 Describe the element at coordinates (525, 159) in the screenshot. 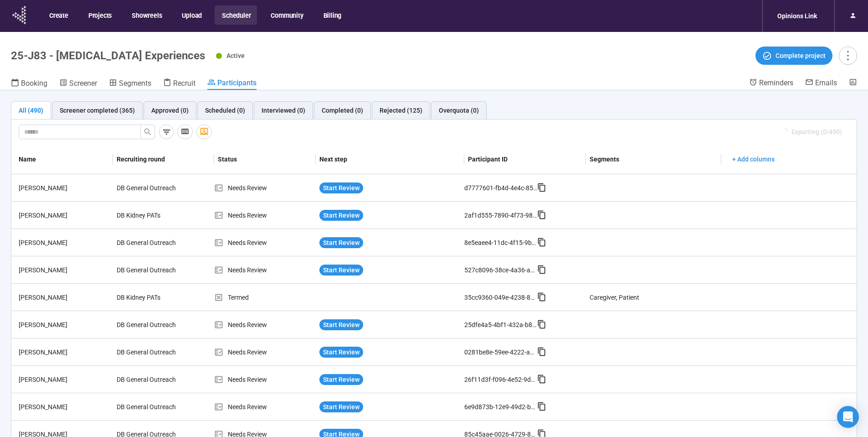

I see `th: Participant ID` at that location.